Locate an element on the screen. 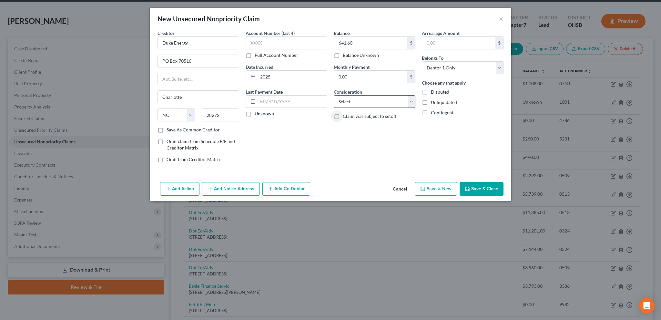 This screenshot has height=320, width=661. button: Add Notice Address is located at coordinates (231, 189).